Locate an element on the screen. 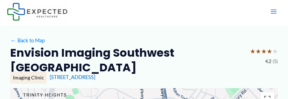 Image resolution: width=288 pixels, height=99 pixels. img: Expected Healthcare Logo - side, dark font, small is located at coordinates (37, 12).